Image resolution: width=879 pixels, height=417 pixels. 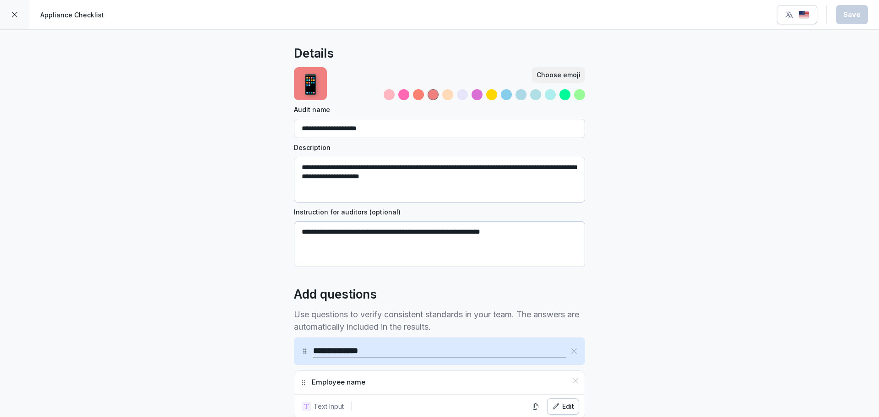 I want to click on button: Choose emoji, so click(x=558, y=75).